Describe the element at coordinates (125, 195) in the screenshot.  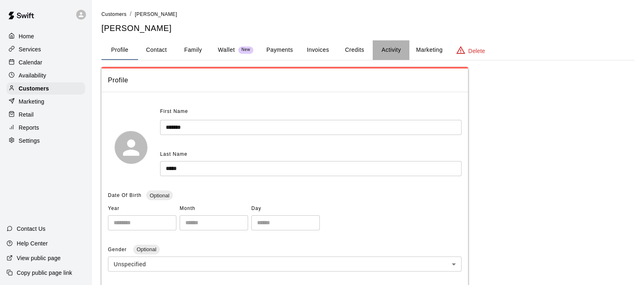
I see `span: Date Of Birth` at that location.